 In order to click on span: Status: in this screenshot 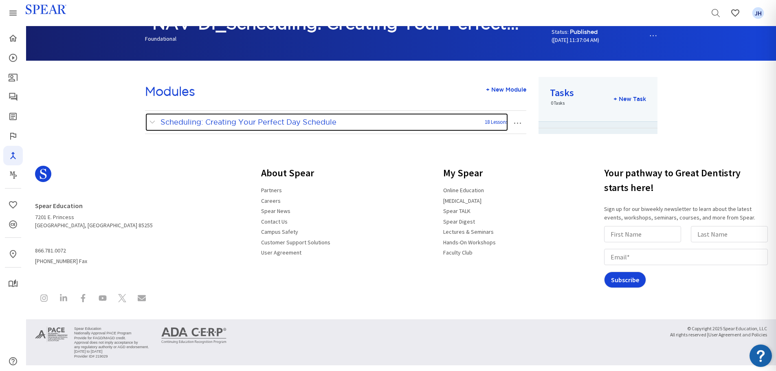, I will do `click(560, 32)`.